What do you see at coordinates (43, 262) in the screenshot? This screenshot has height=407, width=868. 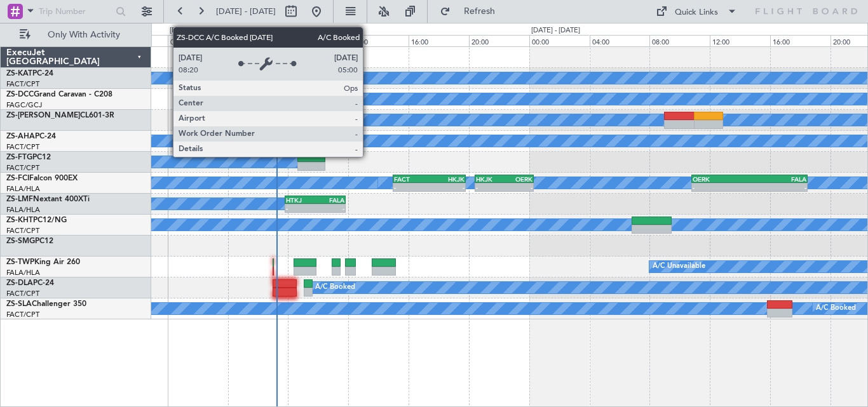 I see `a: ZS-TWPKing Air 260` at bounding box center [43, 262].